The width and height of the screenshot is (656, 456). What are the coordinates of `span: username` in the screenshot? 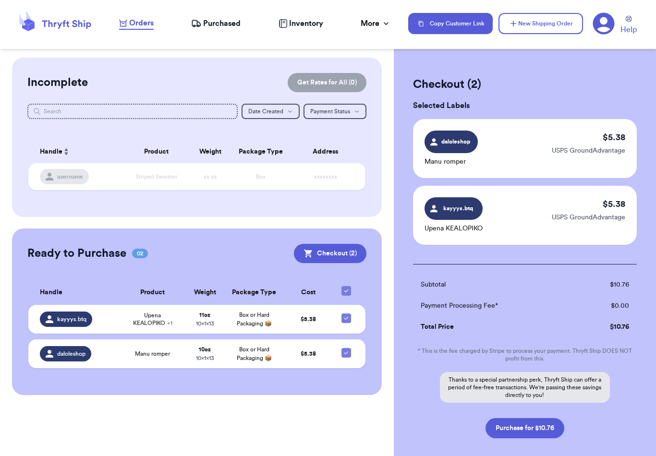 It's located at (70, 177).